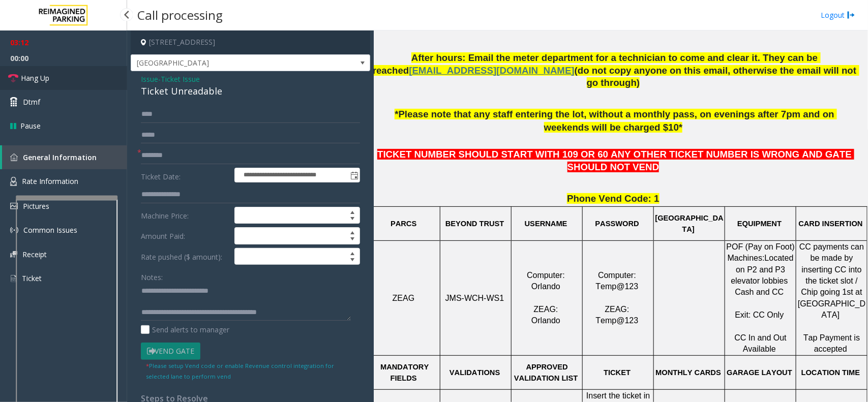  What do you see at coordinates (474, 372) in the screenshot?
I see `span: VALIDATIONS` at bounding box center [474, 372].